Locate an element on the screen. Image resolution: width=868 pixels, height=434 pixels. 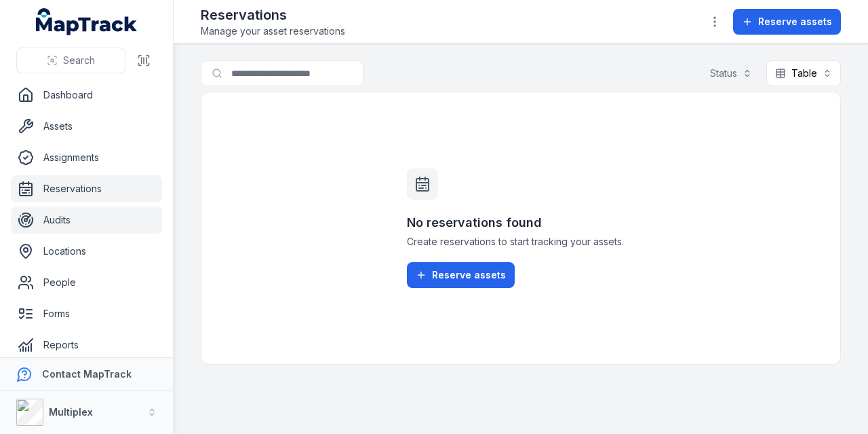
a: Reservations is located at coordinates (86, 188).